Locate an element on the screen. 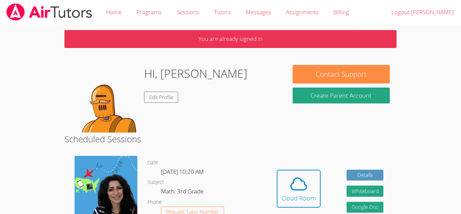  button: Whiteboard is located at coordinates (365, 191).